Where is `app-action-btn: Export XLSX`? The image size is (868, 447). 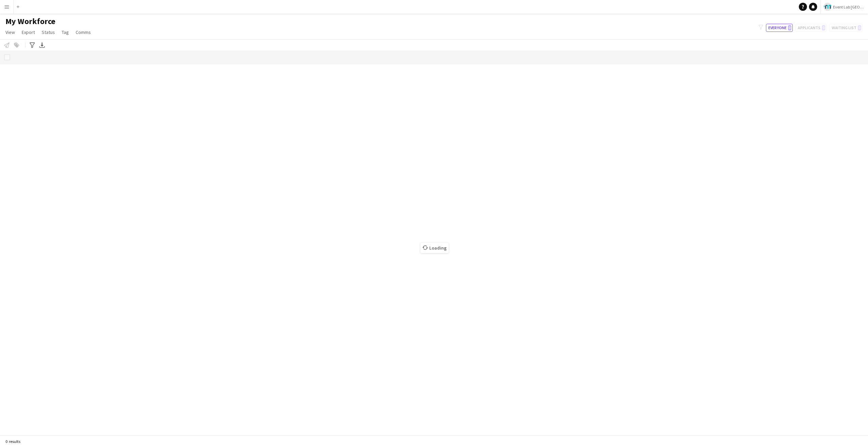 app-action-btn: Export XLSX is located at coordinates (42, 45).